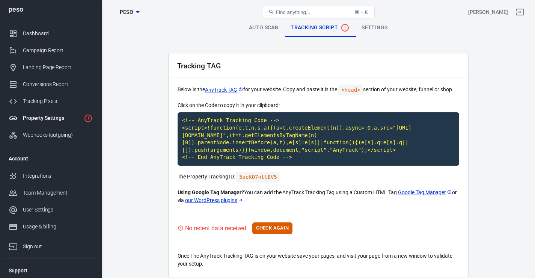 The width and height of the screenshot is (535, 278). What do you see at coordinates (318, 90) in the screenshot?
I see `p: Below is the for your website. Copy and paste it in the section of your website, funnel or shop.` at bounding box center [318, 90].